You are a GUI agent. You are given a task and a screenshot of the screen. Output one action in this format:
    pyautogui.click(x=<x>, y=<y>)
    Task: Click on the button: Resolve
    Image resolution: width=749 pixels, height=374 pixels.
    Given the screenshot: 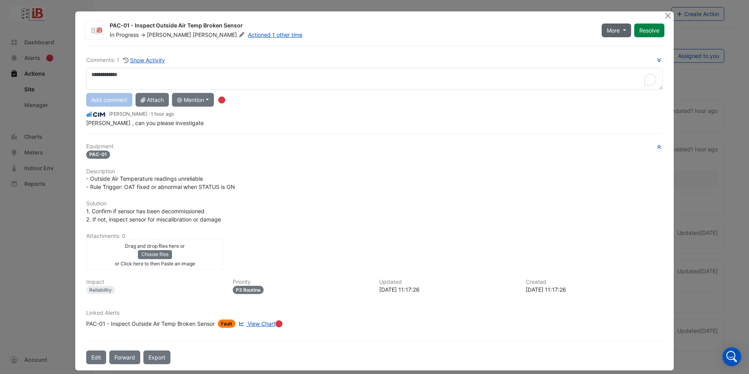 What is the action you would take?
    pyautogui.click(x=649, y=30)
    